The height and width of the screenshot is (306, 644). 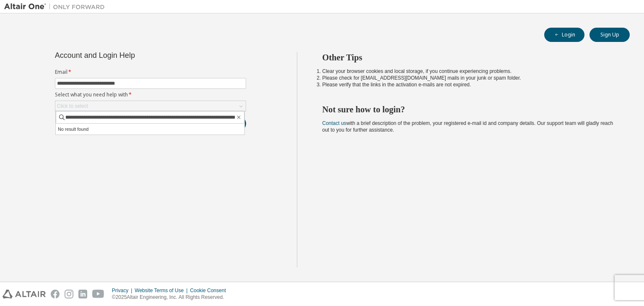 I want to click on li: No result found, so click(x=150, y=129).